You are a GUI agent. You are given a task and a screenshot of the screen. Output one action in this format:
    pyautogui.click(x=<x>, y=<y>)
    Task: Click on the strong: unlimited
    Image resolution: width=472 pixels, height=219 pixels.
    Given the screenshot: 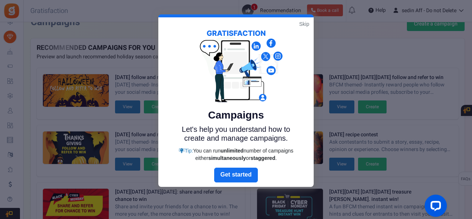 What is the action you would take?
    pyautogui.click(x=232, y=151)
    